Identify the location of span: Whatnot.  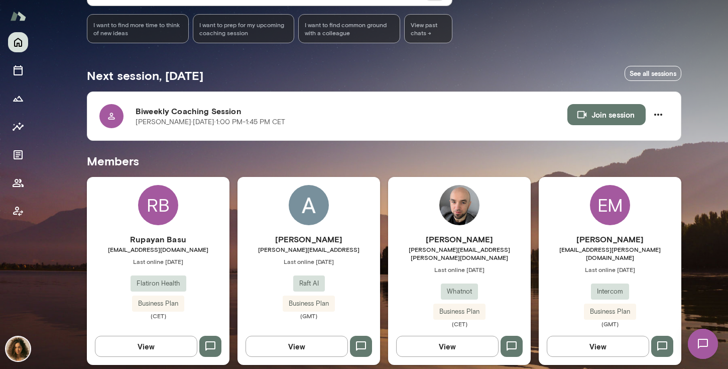
(460, 291).